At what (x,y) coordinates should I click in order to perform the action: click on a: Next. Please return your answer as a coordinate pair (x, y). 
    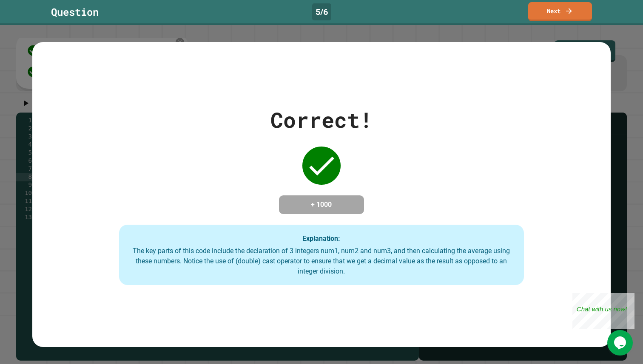
    Looking at the image, I should click on (560, 11).